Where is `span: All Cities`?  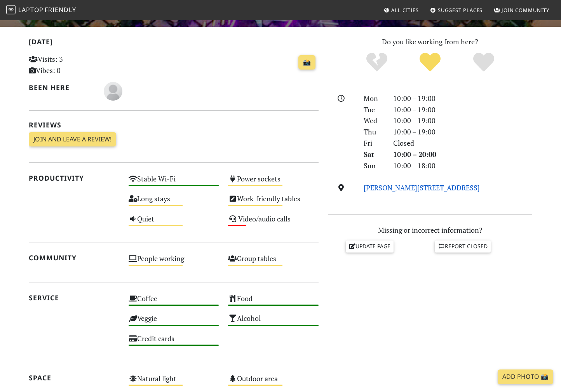 span: All Cities is located at coordinates (405, 10).